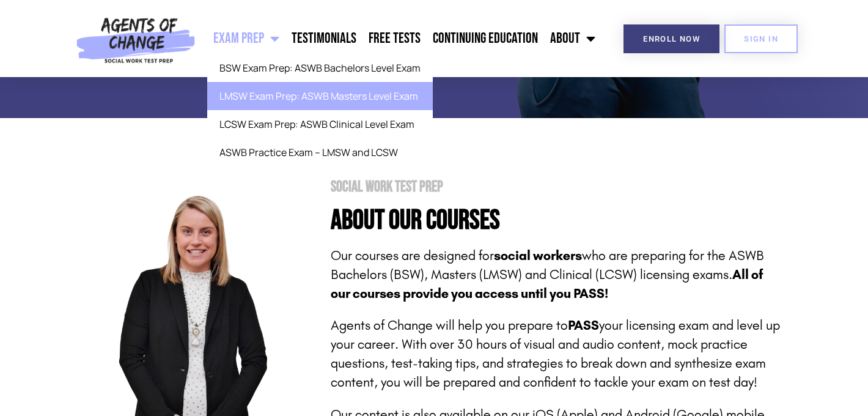 The image size is (868, 416). What do you see at coordinates (320, 96) in the screenshot?
I see `a: LMSW Exam Prep: ASWB Masters Level Exam` at bounding box center [320, 96].